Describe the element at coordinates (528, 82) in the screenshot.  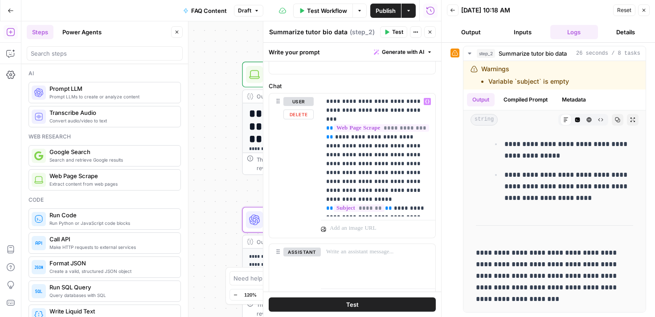
I see `li: Variable `subject` is empty` at that location.